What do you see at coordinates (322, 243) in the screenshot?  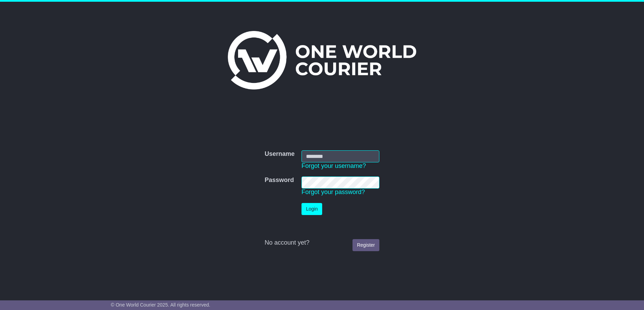 I see `div: No account yet?` at bounding box center [322, 243].